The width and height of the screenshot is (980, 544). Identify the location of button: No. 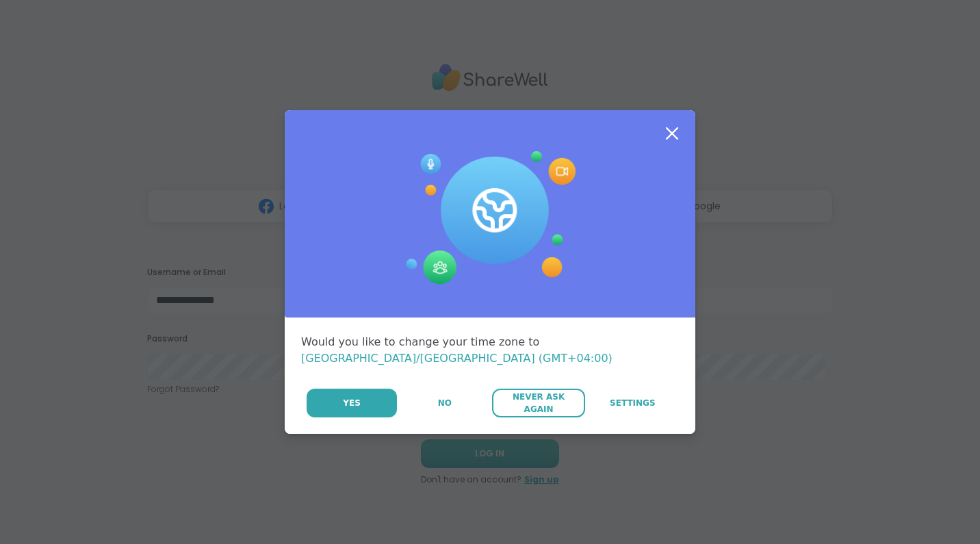
(445, 403).